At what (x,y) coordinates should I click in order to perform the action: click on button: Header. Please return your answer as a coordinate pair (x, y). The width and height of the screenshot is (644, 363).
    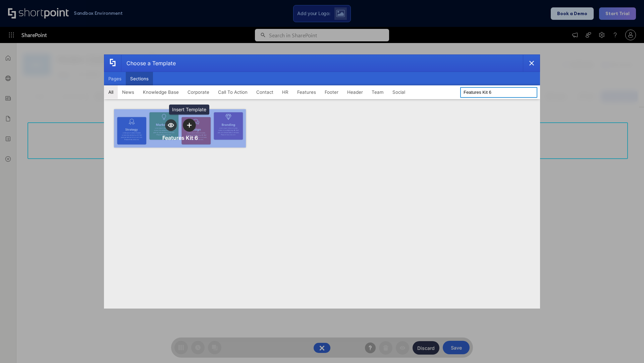
    Looking at the image, I should click on (355, 92).